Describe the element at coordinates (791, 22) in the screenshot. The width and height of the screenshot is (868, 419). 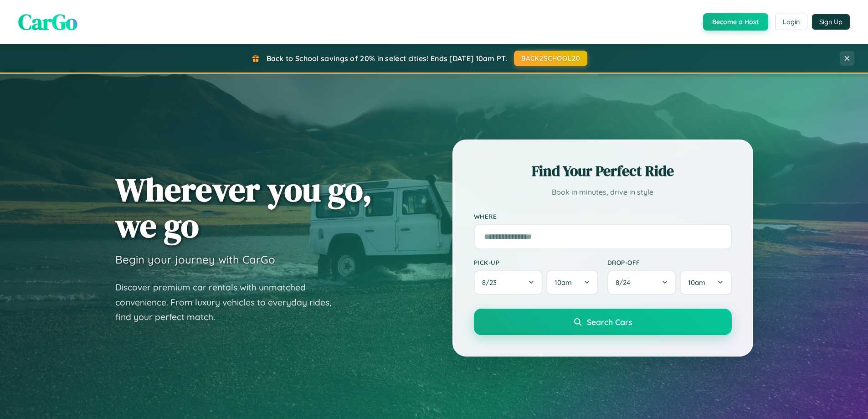
I see `button: Login` at that location.